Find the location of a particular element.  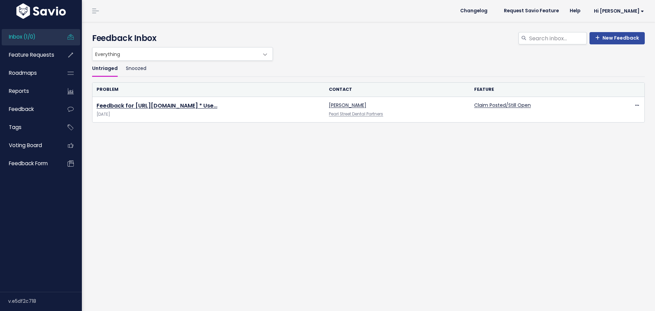

a: Snoozed is located at coordinates (136, 69).